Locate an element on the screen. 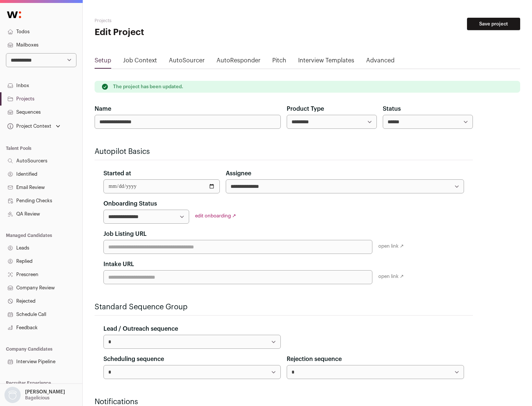 The height and width of the screenshot is (406, 532). img: nopic.png is located at coordinates (13, 395).